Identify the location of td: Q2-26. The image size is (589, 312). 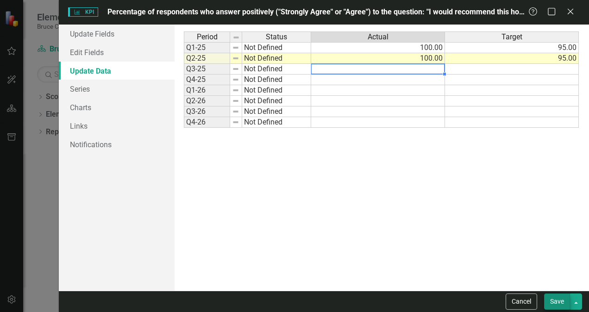
(207, 101).